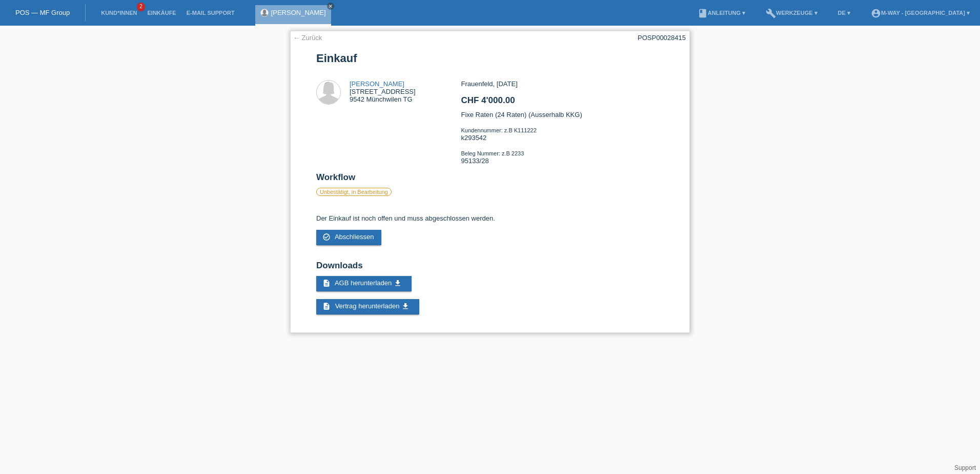 This screenshot has width=980, height=474. Describe the element at coordinates (355, 236) in the screenshot. I see `span: Abschliessen` at that location.